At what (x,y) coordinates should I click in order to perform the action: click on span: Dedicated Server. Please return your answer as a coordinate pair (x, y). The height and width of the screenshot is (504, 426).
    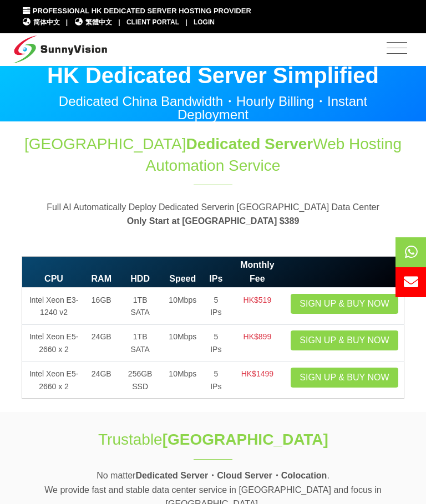
    Looking at the image, I should click on (249, 144).